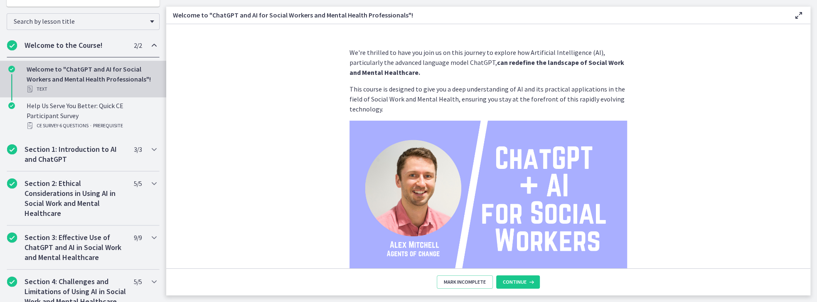 Image resolution: width=817 pixels, height=302 pixels. Describe the element at coordinates (465, 282) in the screenshot. I see `span: Mark Incomplete` at that location.